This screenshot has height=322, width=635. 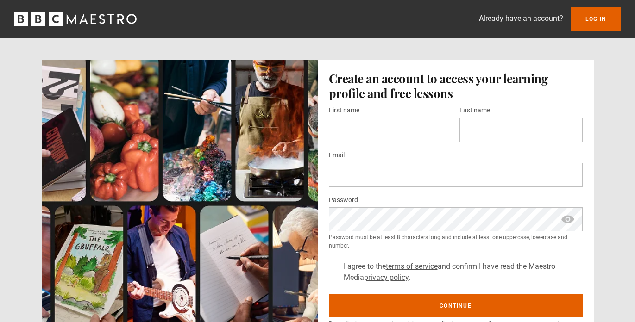 What do you see at coordinates (343, 201) in the screenshot?
I see `label: Password` at bounding box center [343, 201].